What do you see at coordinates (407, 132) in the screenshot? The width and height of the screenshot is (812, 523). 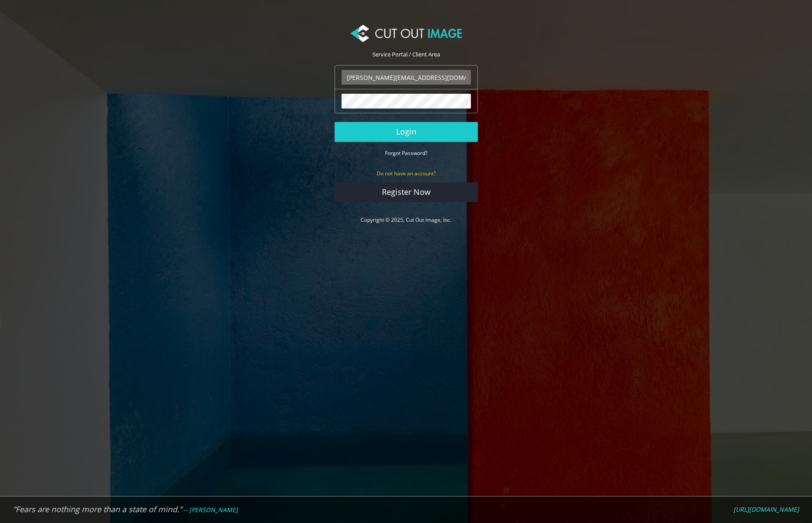 I see `button: Login` at bounding box center [407, 132].